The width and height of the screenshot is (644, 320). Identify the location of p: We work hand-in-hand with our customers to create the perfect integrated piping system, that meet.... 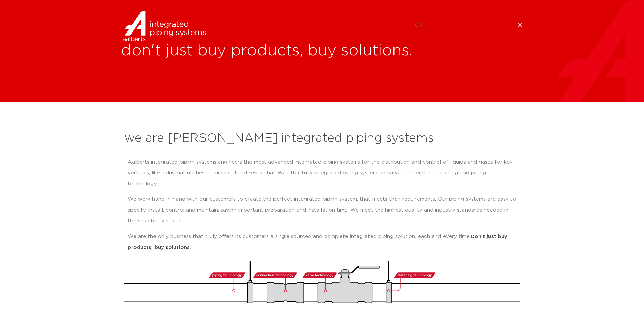
(322, 210).